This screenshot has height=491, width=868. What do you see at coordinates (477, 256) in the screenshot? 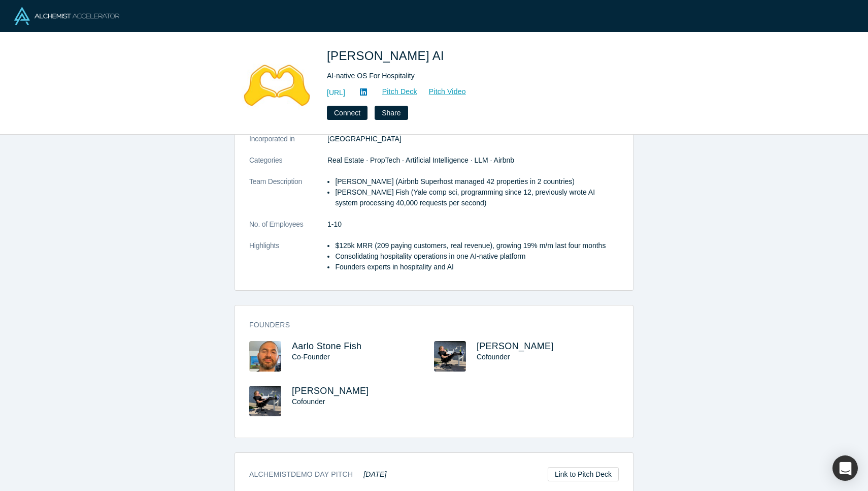
I see `li: Consolidating hospitality operations in one AI-native platform` at bounding box center [477, 256].